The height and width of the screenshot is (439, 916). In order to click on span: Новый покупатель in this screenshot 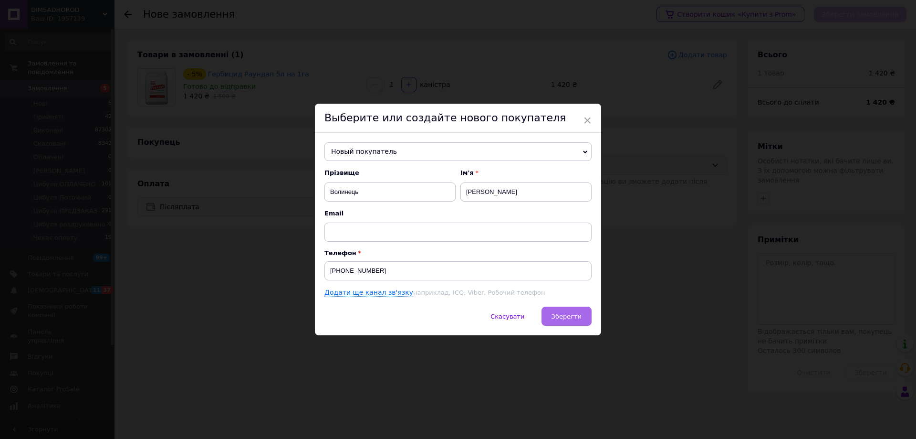, I will do `click(458, 152)`.